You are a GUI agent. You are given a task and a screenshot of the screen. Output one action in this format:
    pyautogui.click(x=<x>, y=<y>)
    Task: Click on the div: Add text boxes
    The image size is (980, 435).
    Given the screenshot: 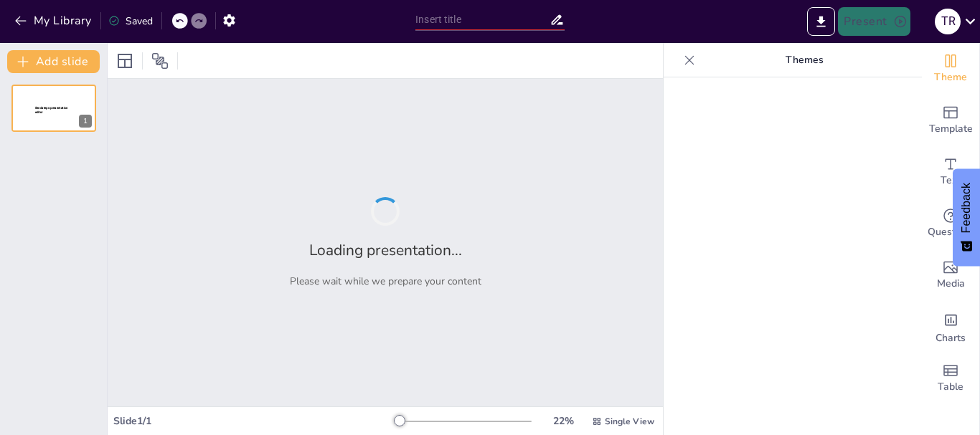 What is the action you would take?
    pyautogui.click(x=951, y=172)
    